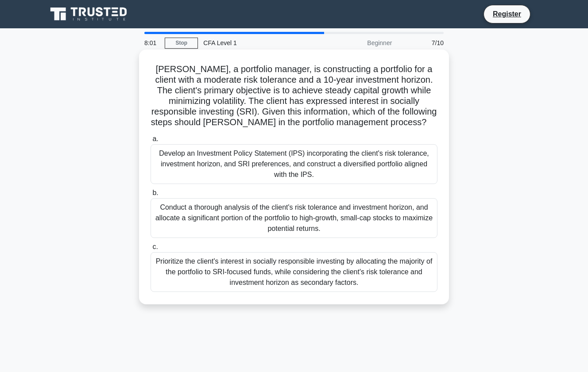 This screenshot has width=588, height=372. I want to click on div: Prioritize the client's interest in socially responsible investing by allocating the majority of ..., so click(294, 272).